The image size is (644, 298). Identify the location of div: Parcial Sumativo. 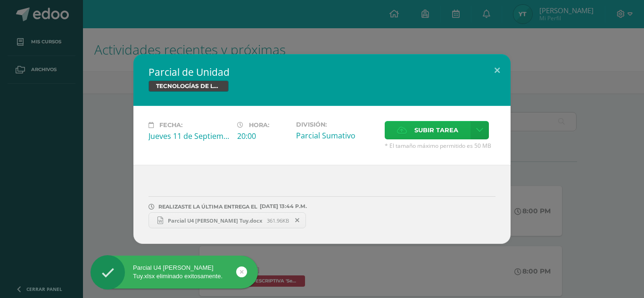
(337, 136).